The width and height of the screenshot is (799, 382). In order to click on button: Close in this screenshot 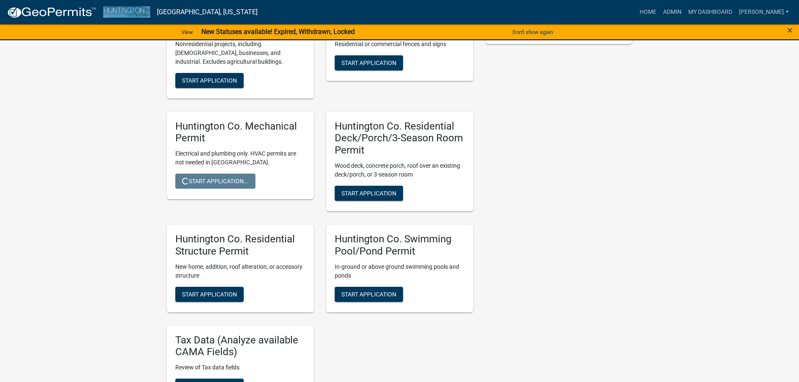, I will do `click(789, 30)`.